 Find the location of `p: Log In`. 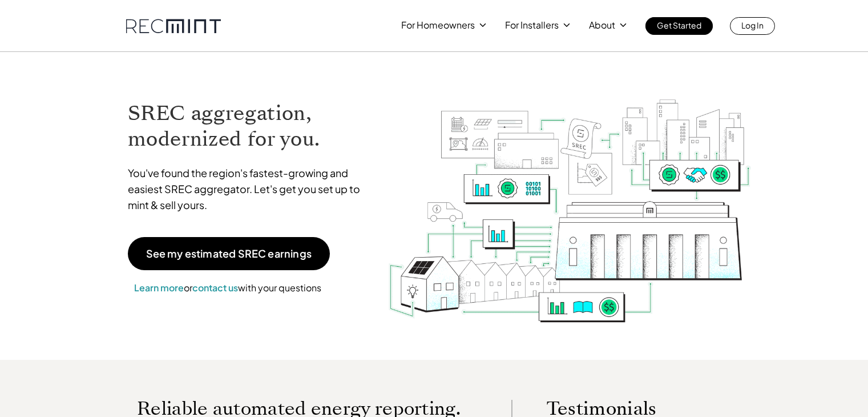

p: Log In is located at coordinates (752, 25).